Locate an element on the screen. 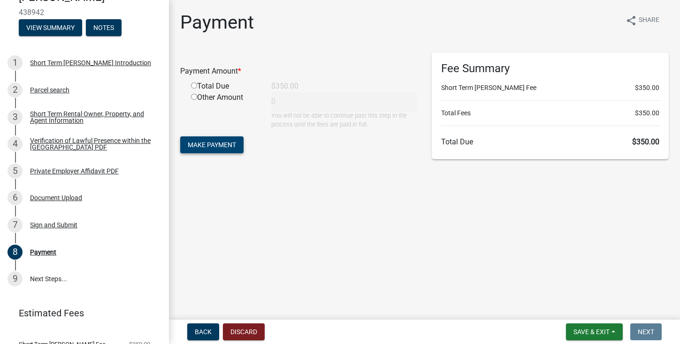 The image size is (680, 344). span: Next is located at coordinates (645, 332).